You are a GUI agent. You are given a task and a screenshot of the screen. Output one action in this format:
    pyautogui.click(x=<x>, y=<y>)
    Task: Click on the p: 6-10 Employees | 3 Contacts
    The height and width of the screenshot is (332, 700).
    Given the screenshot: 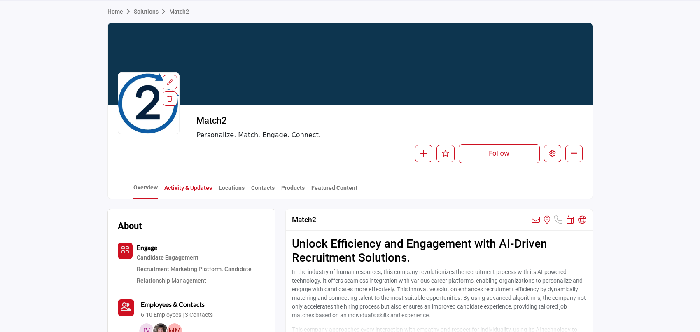 What is the action you would take?
    pyautogui.click(x=177, y=315)
    